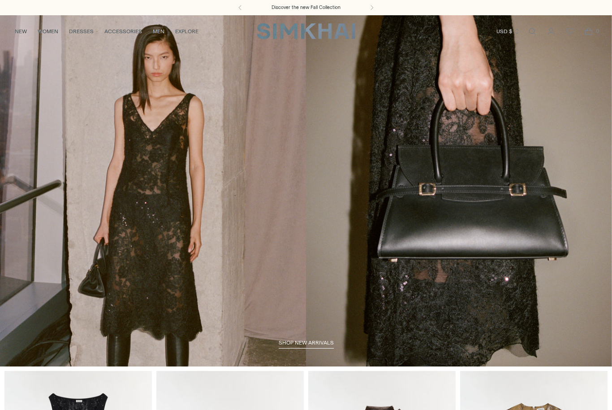 This screenshot has height=410, width=612. Describe the element at coordinates (123, 31) in the screenshot. I see `a: ACCESSORIES` at that location.